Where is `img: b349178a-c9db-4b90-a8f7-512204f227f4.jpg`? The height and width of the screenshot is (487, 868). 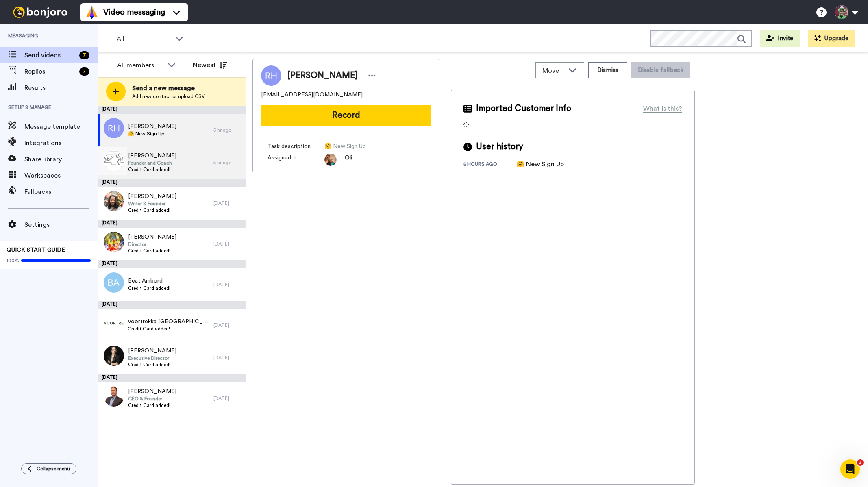 img: b349178a-c9db-4b90-a8f7-512204f227f4.jpg is located at coordinates (114, 242).